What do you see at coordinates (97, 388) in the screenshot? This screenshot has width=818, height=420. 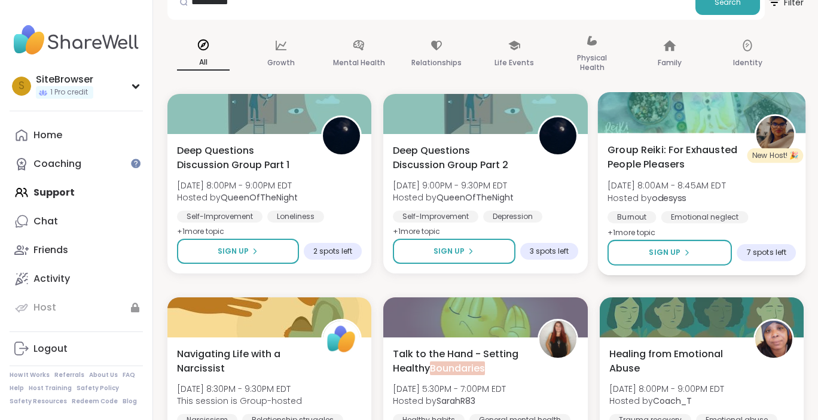 I see `a: Safety Policy` at bounding box center [97, 388].